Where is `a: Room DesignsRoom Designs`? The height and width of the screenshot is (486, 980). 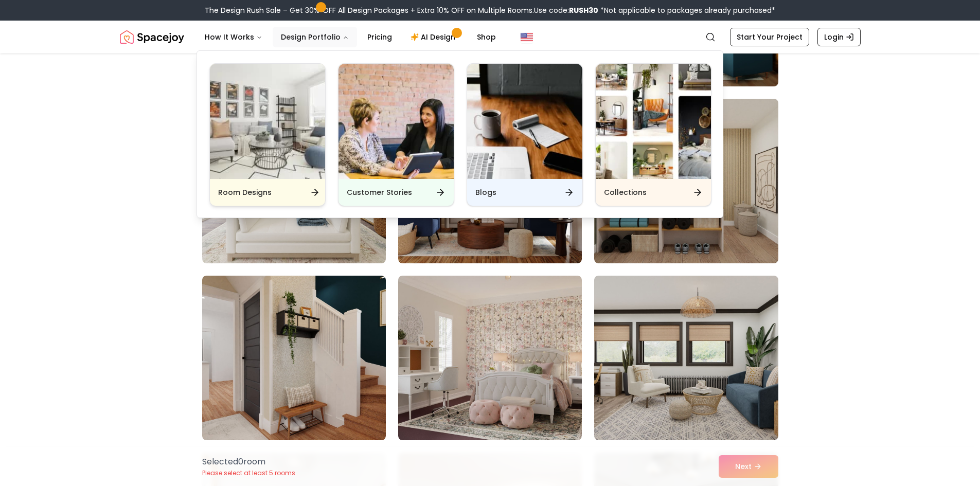
a: Room DesignsRoom Designs is located at coordinates (267, 135).